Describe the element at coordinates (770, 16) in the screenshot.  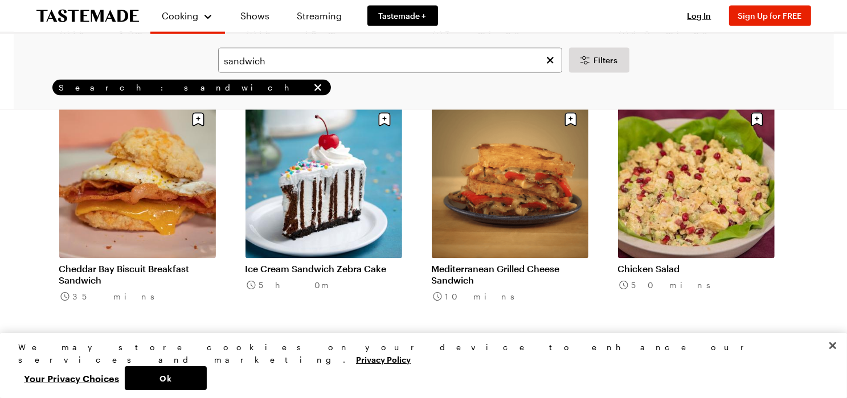
I see `button: Sign Up for FREE` at that location.